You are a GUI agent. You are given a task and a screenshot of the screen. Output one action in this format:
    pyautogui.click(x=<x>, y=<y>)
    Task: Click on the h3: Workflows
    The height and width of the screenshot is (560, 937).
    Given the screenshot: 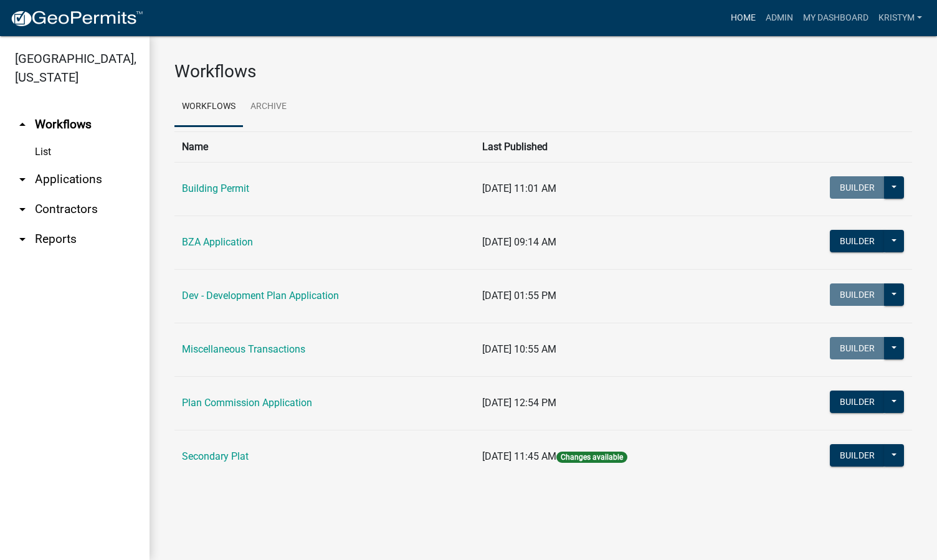 What is the action you would take?
    pyautogui.click(x=543, y=71)
    